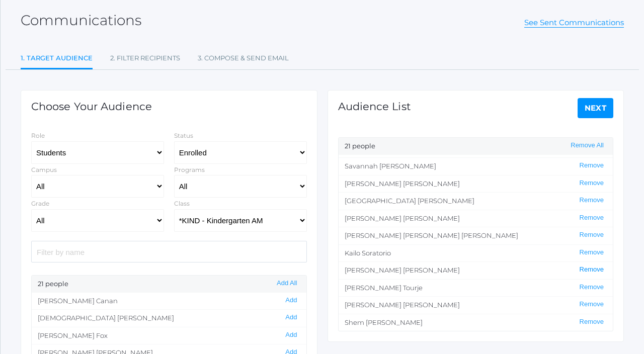 The width and height of the screenshot is (644, 354). I want to click on label: Programs, so click(189, 170).